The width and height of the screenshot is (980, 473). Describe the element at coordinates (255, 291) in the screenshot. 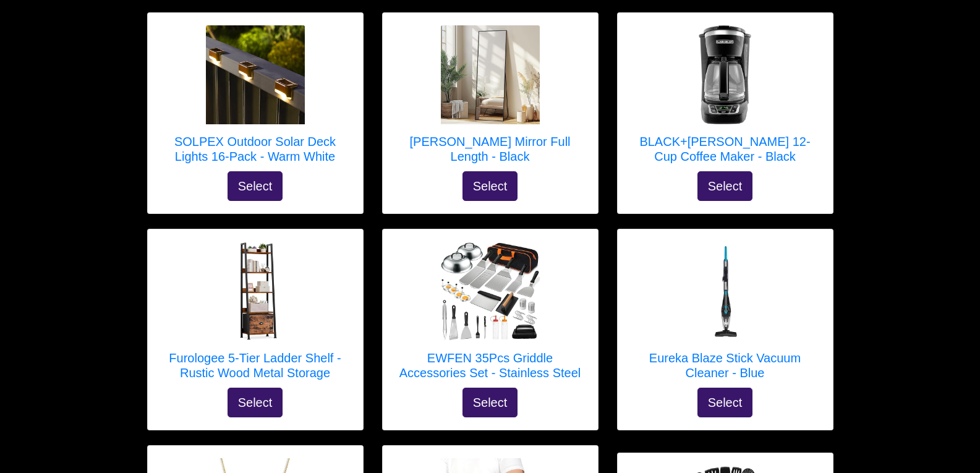

I see `img: Furologee 5-Tier Ladder Shelf - Rustic Wood Metal Storage` at that location.